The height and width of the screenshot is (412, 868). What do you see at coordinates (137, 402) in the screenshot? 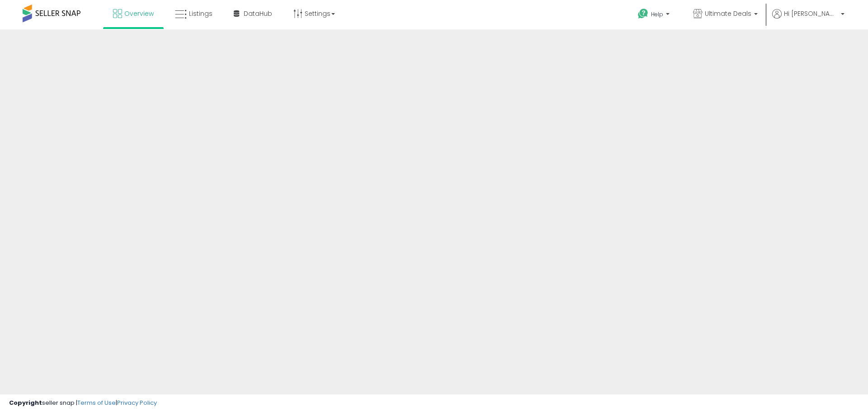
I see `a: Privacy Policy` at bounding box center [137, 402].